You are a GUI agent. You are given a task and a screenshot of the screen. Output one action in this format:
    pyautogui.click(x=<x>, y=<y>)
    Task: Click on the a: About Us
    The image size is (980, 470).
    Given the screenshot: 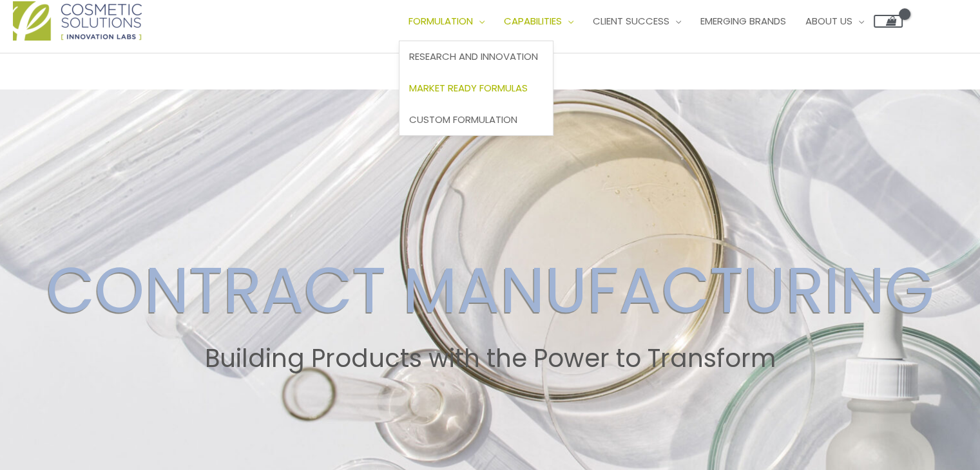 What is the action you would take?
    pyautogui.click(x=834, y=21)
    